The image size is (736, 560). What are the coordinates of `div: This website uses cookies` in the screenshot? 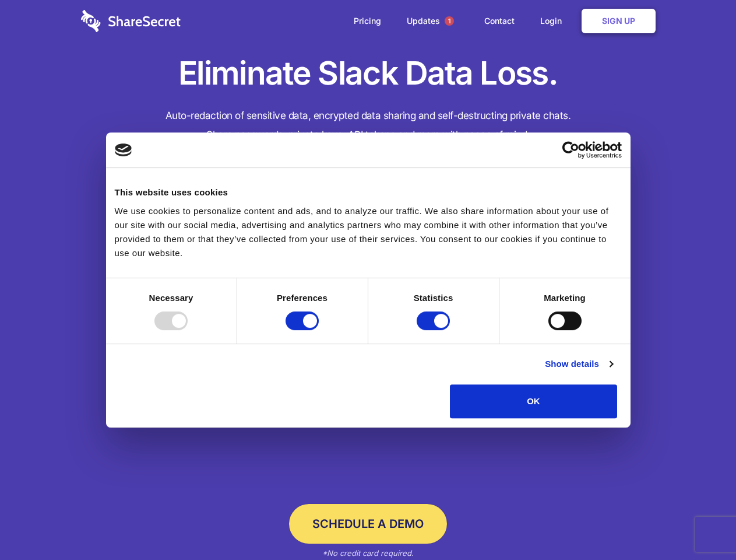 It's located at (368, 192).